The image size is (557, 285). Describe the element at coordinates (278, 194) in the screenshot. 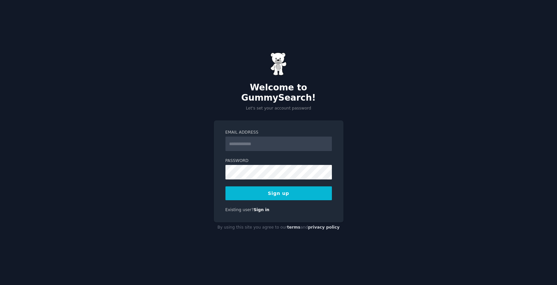

I see `button: Sign up` at that location.